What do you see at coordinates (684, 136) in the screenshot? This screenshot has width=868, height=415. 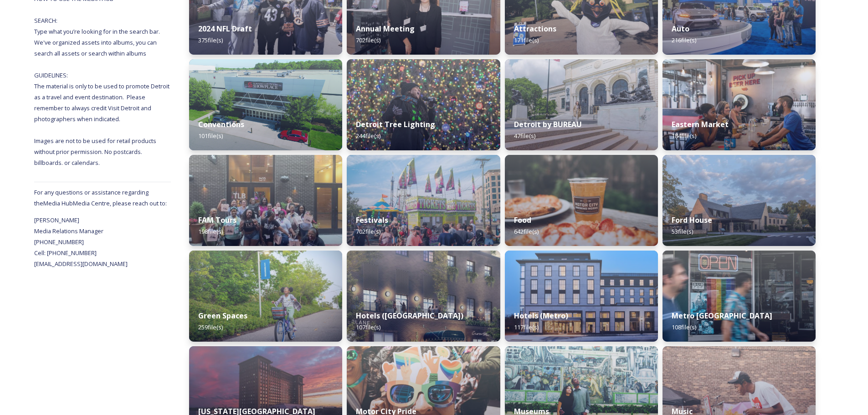 I see `span: 184 file(s)` at bounding box center [684, 136].